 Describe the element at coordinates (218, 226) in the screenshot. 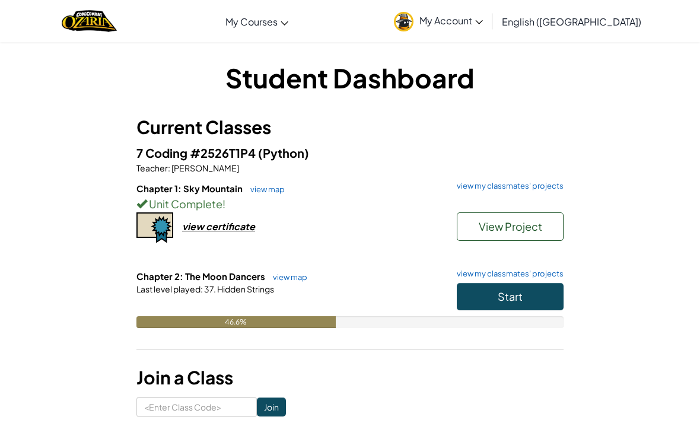

I see `div: view certificate` at that location.